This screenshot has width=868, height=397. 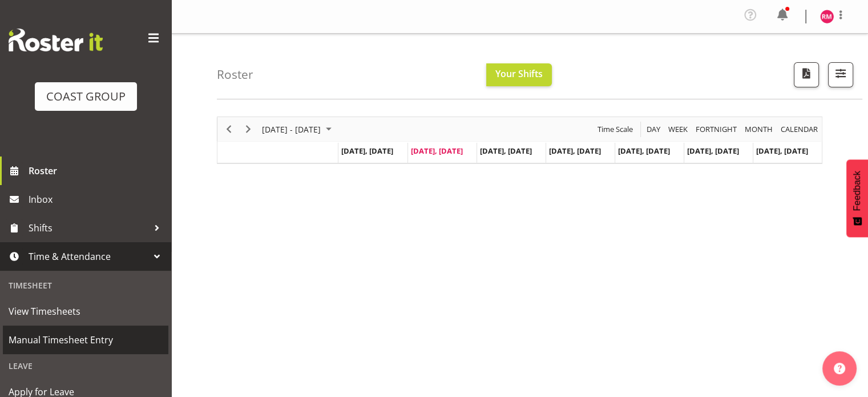 I want to click on button: Your Shifts, so click(x=519, y=75).